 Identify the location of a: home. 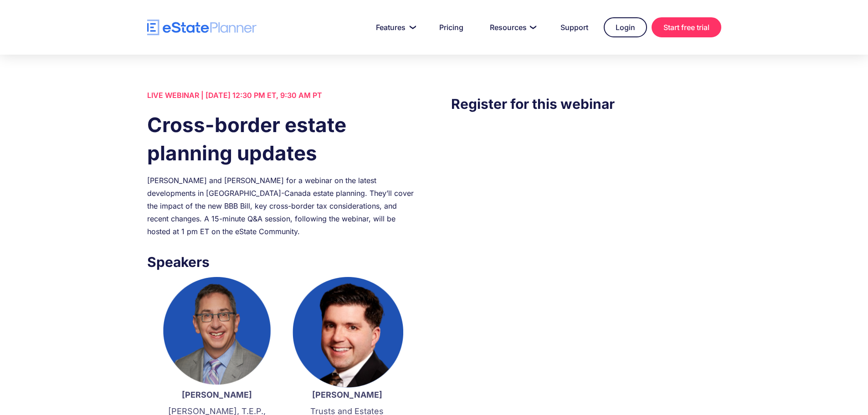
(202, 27).